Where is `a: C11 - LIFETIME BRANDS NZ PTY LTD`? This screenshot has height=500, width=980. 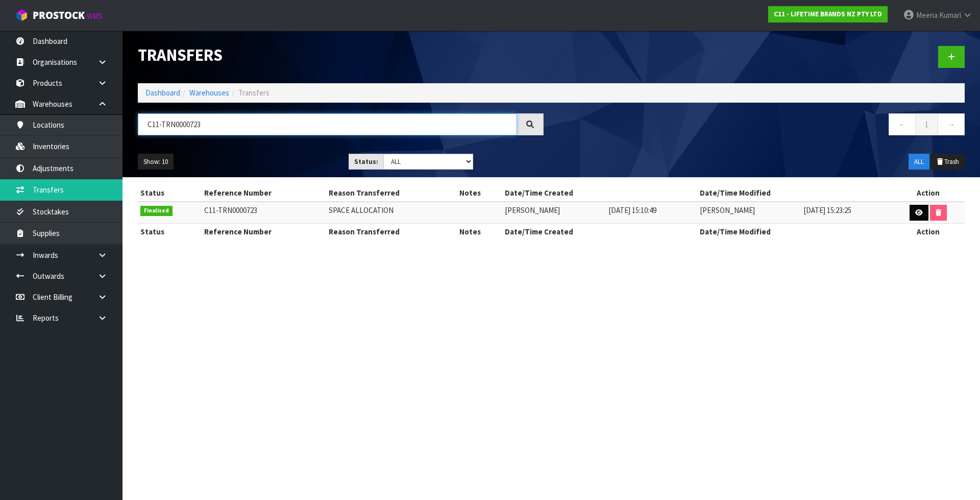
a: C11 - LIFETIME BRANDS NZ PTY LTD is located at coordinates (828, 15).